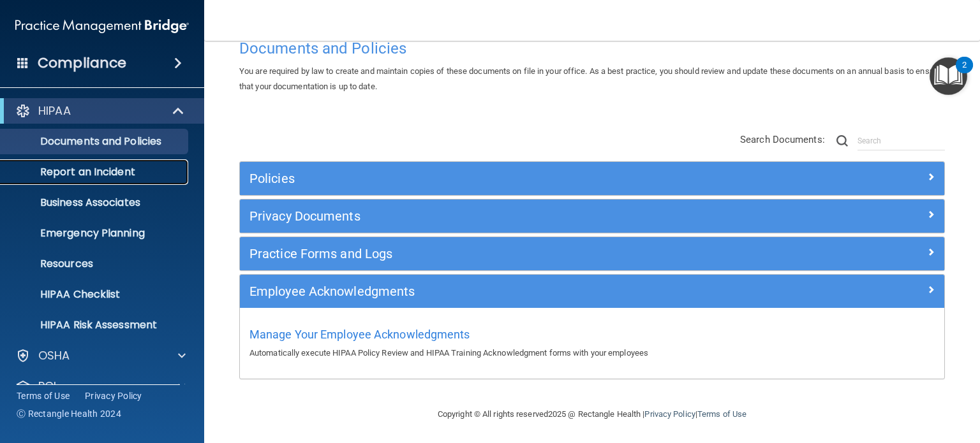 This screenshot has width=980, height=443. I want to click on button: Open Resource Center, 2 new notifications, so click(948, 76).